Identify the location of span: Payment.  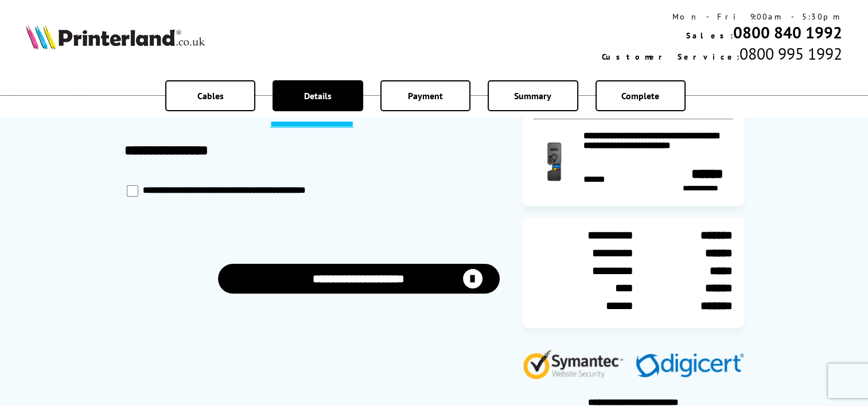
(425, 95).